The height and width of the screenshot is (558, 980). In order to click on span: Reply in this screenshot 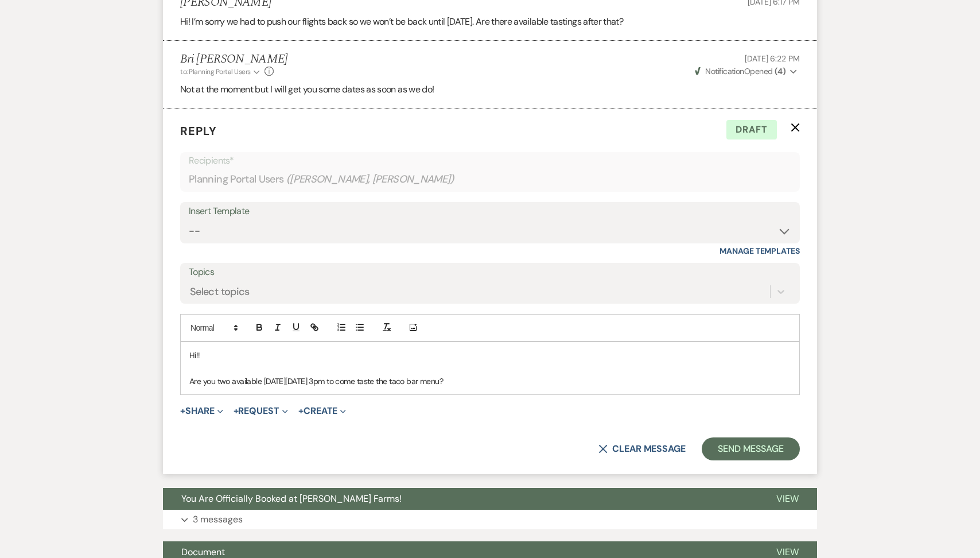, I will do `click(199, 131)`.